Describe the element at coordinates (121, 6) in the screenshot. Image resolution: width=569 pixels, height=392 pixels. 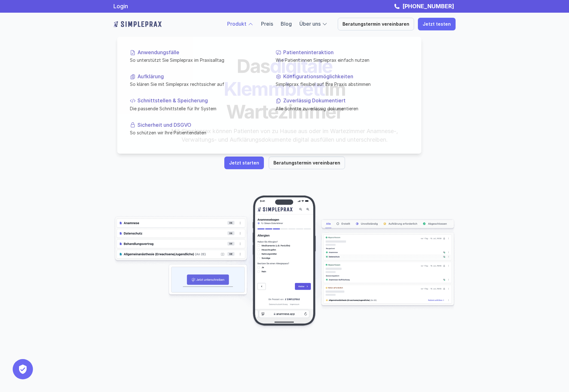
I see `a: Login` at that location.